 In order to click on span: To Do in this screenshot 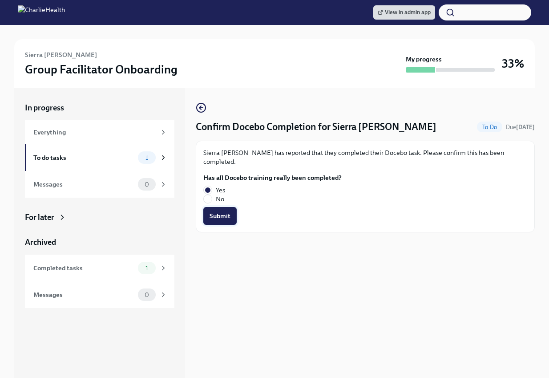, I will do `click(489, 127)`.